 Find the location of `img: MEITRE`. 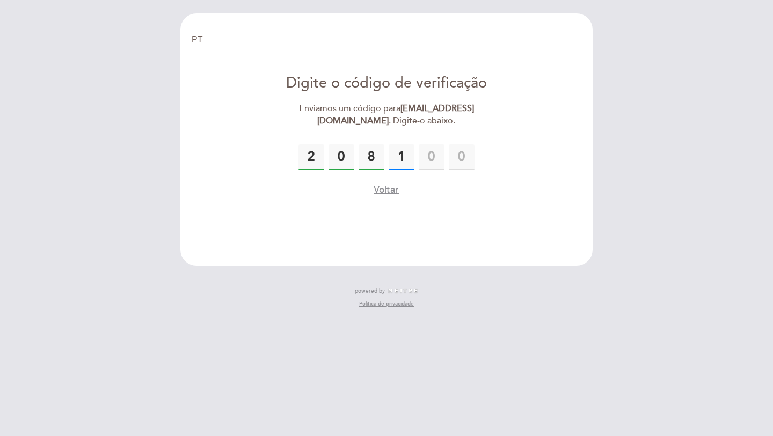

img: MEITRE is located at coordinates (403, 291).